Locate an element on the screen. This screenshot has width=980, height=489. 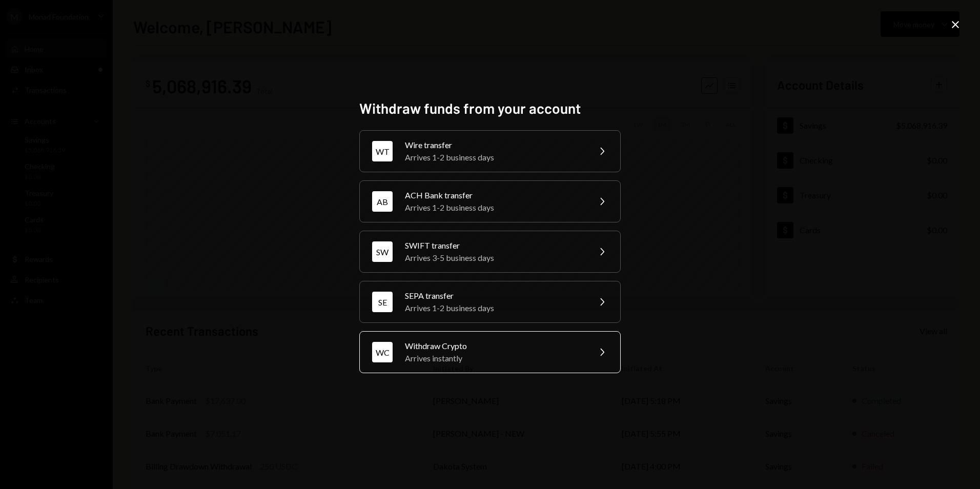
div: SWIFT transfer is located at coordinates (494, 246).